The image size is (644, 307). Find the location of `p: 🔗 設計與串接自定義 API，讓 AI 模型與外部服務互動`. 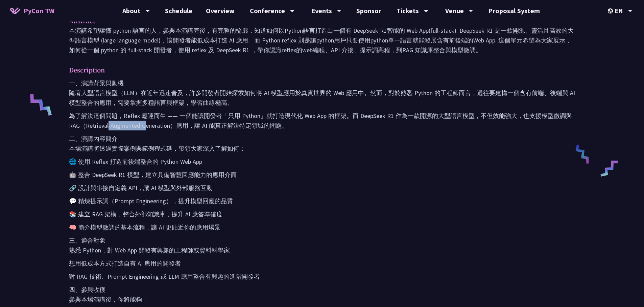

p: 🔗 設計與串接自定義 API，讓 AI 模型與外部服務互動 is located at coordinates (322, 188).